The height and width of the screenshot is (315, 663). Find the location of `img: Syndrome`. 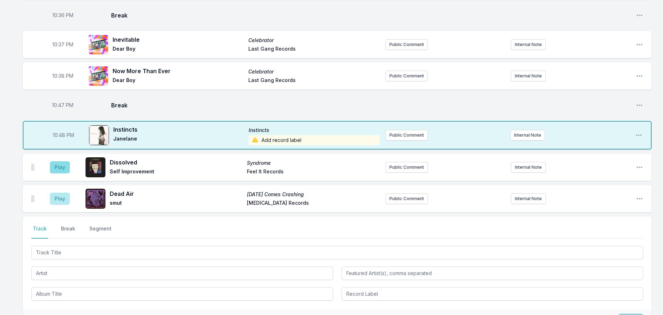

img: Syndrome is located at coordinates (95, 167).